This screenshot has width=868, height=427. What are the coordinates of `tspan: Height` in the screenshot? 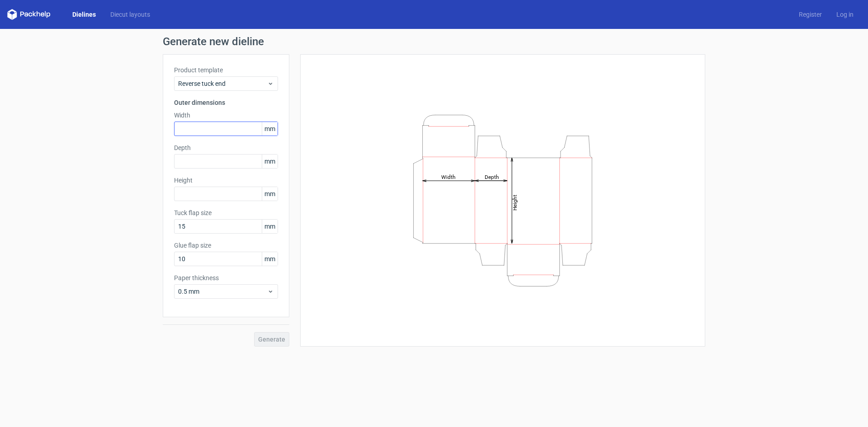 It's located at (515, 202).